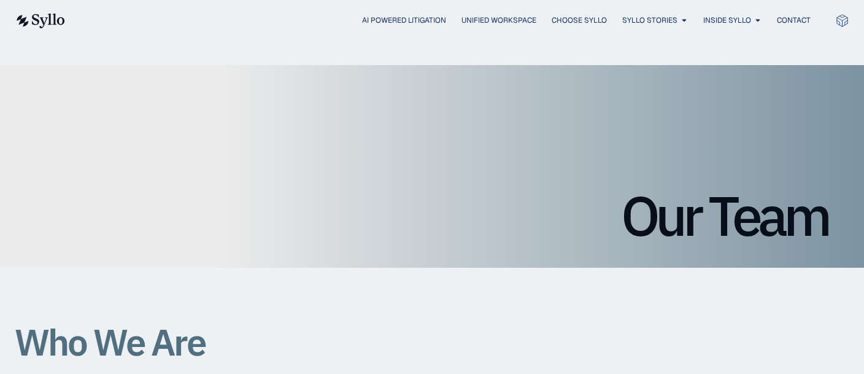 This screenshot has width=864, height=374. Describe the element at coordinates (432, 215) in the screenshot. I see `h1: Our Team` at that location.